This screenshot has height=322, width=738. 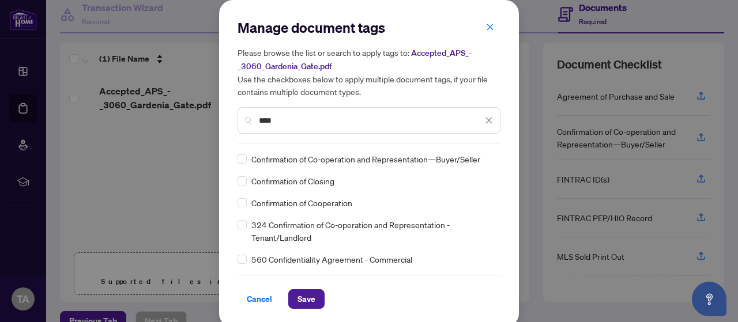 What do you see at coordinates (302, 203) in the screenshot?
I see `span: Confirmation of Cooperation` at bounding box center [302, 203].